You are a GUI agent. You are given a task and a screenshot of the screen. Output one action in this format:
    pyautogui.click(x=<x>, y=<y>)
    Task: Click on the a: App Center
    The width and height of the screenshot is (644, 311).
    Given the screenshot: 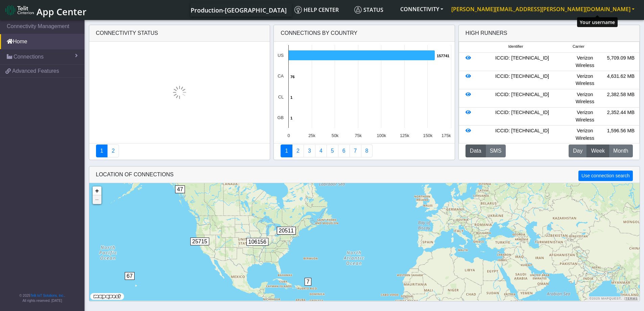 What is the action you would take?
    pyautogui.click(x=45, y=10)
    